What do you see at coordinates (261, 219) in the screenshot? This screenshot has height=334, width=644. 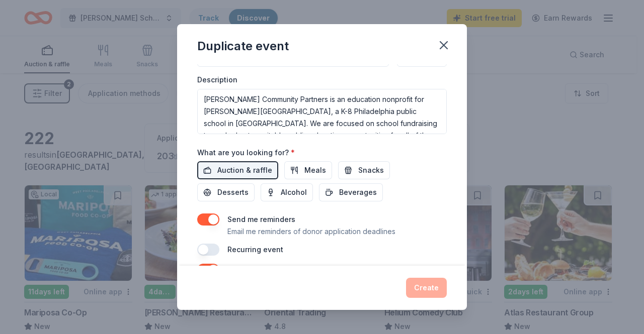 I see `label: Send me reminders` at bounding box center [261, 219].